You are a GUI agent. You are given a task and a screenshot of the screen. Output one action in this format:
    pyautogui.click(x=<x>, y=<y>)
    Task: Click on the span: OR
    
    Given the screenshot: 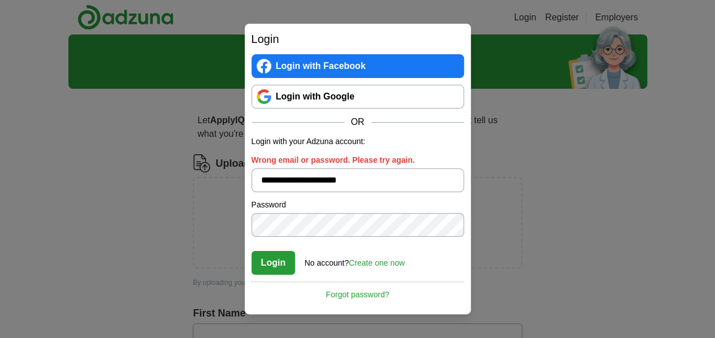 What is the action you would take?
    pyautogui.click(x=358, y=122)
    